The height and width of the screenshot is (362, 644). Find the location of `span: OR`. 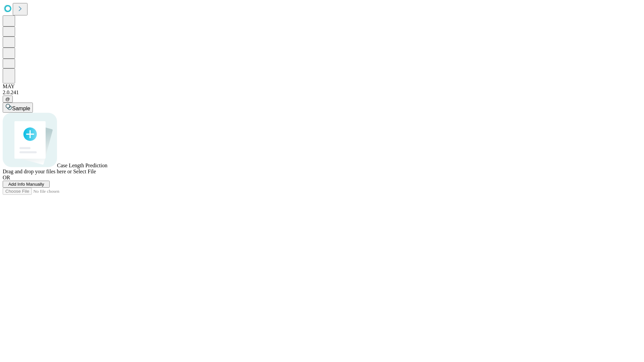

span: OR is located at coordinates (6, 177).